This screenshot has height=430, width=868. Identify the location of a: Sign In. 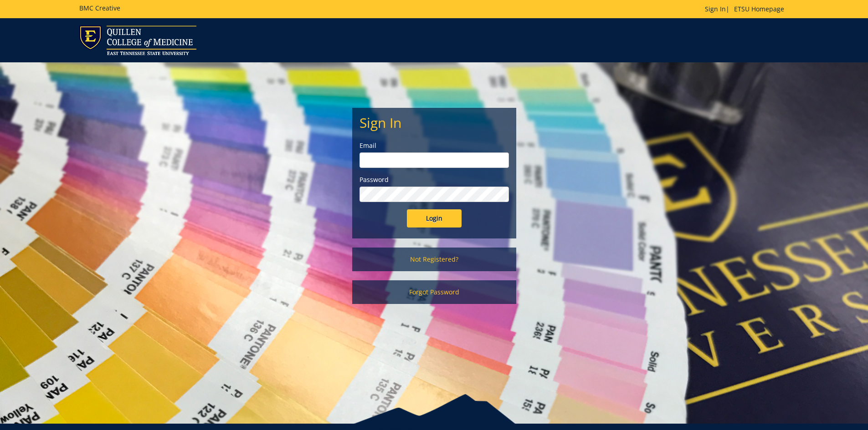
(715, 9).